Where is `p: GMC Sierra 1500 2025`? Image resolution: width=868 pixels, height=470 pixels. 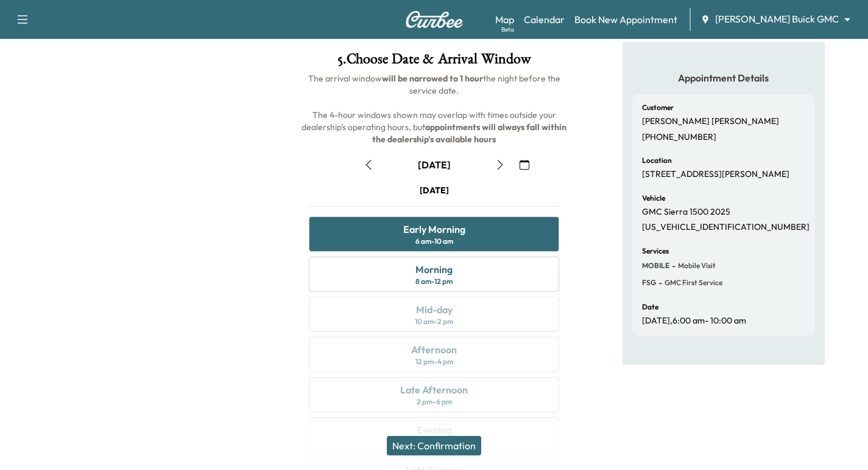
p: GMC Sierra 1500 2025 is located at coordinates (686, 213).